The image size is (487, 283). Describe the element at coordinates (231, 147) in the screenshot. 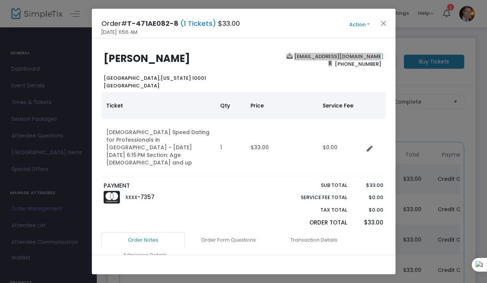

I see `td: 1` at that location.